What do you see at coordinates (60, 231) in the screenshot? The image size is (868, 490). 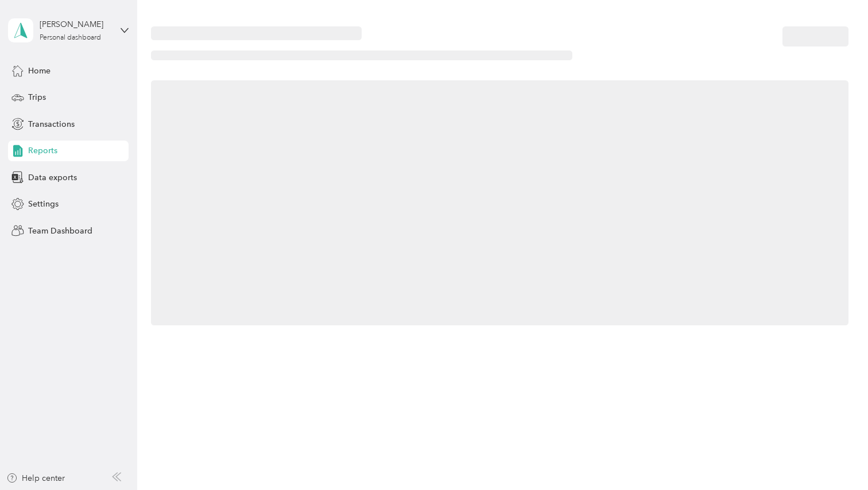 I see `span: Team Dashboard` at bounding box center [60, 231].